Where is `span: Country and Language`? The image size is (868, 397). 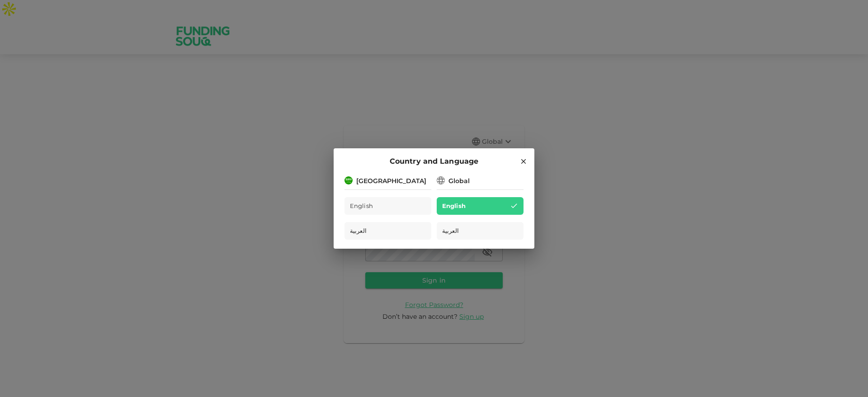
span: Country and Language is located at coordinates (434, 162).